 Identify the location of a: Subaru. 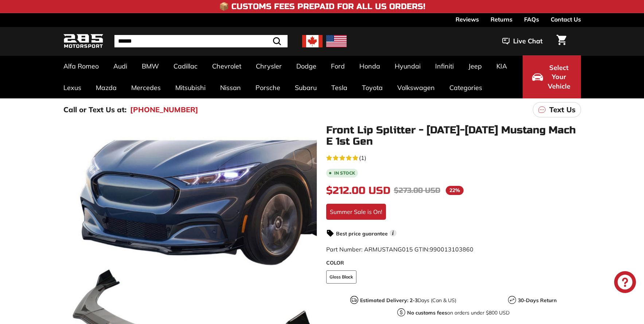
(306, 87).